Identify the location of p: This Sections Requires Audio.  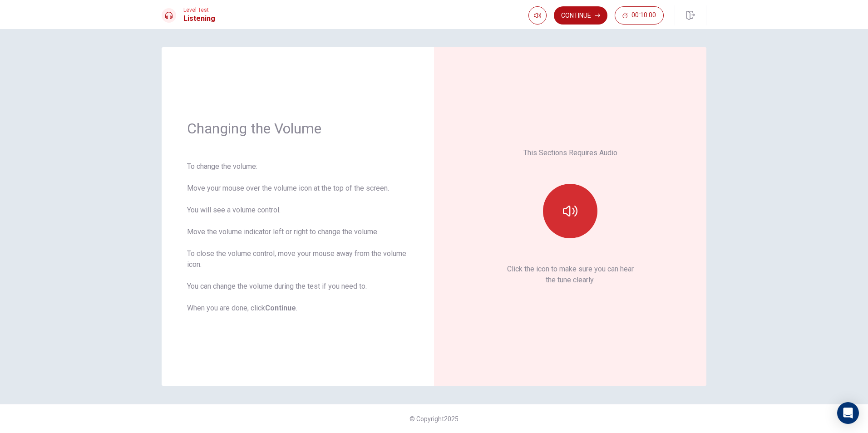
(570, 153).